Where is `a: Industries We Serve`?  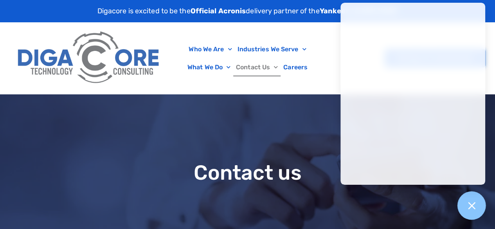
a: Industries We Serve is located at coordinates (271, 49).